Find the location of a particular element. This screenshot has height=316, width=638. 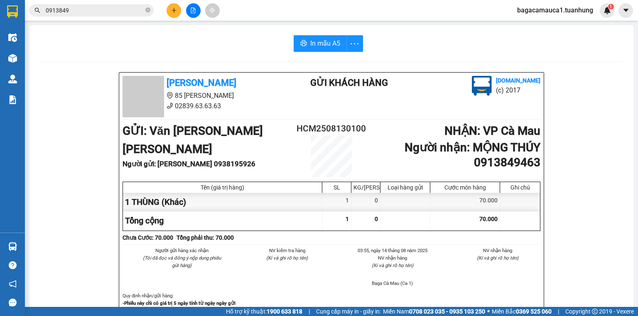

h2: HCM2508130100 is located at coordinates (331, 129).